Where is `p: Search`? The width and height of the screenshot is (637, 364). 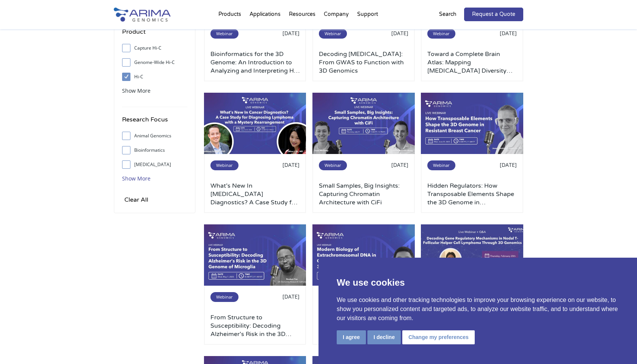 p: Search is located at coordinates (448, 15).